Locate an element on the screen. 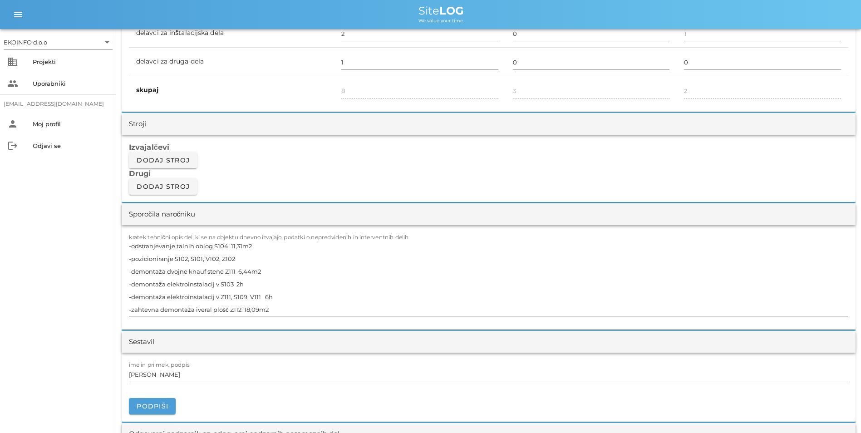  div: Pripomoček za klepet is located at coordinates (796, 384).